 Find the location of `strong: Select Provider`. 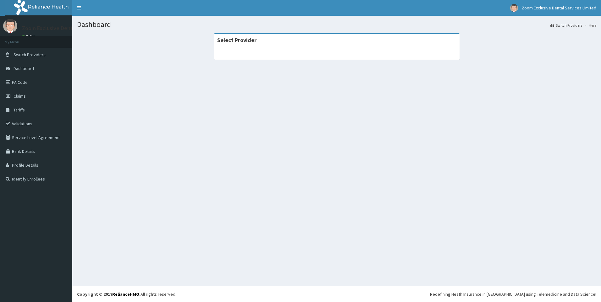

strong: Select Provider is located at coordinates (237, 40).